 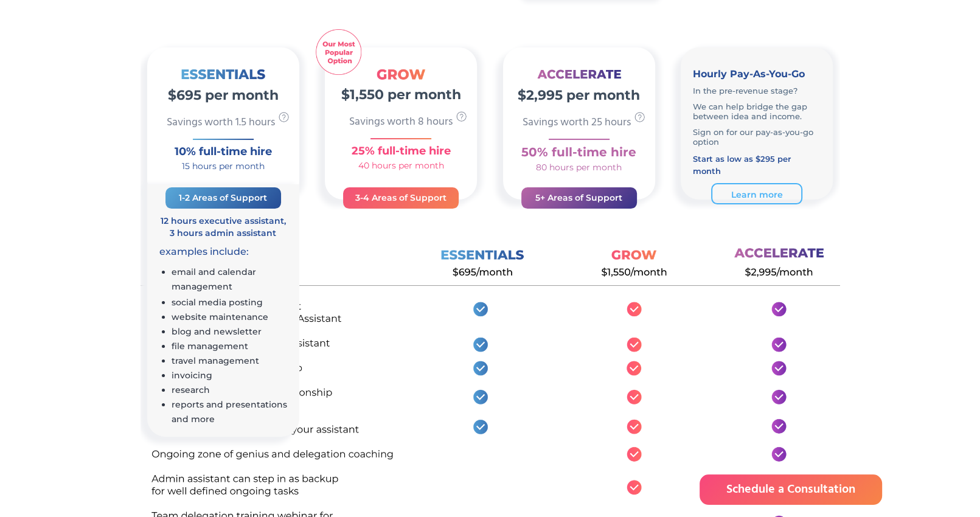 I want to click on li: invoicing, so click(x=229, y=376).